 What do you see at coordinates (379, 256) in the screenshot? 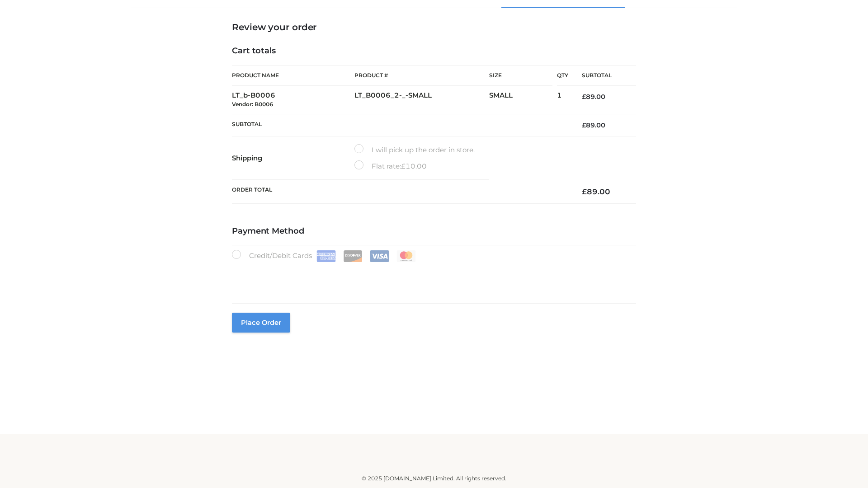
I see `img: Visa` at bounding box center [379, 256].